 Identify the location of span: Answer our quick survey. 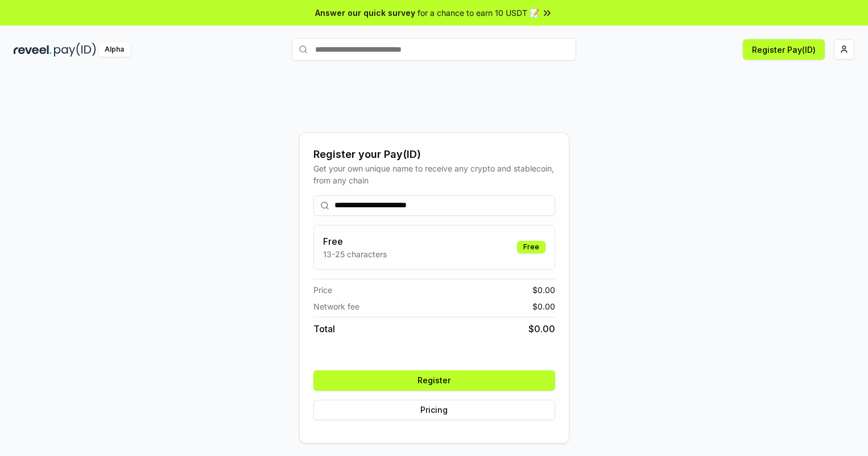
(365, 12).